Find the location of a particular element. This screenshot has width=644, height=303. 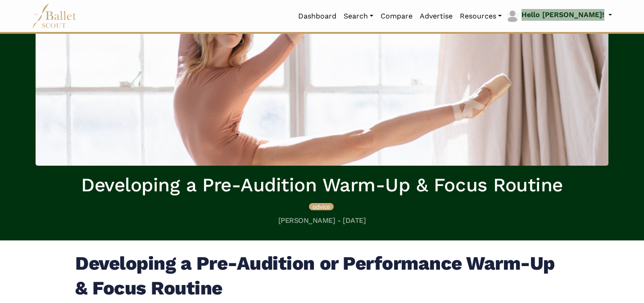

span: advice is located at coordinates (321, 206).